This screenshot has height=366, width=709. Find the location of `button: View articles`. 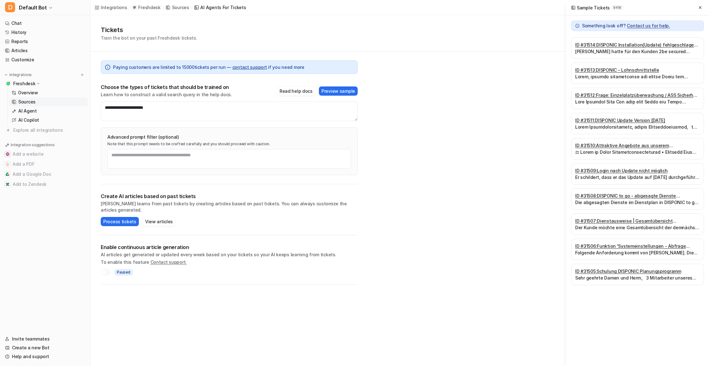

button: View articles is located at coordinates (159, 222).